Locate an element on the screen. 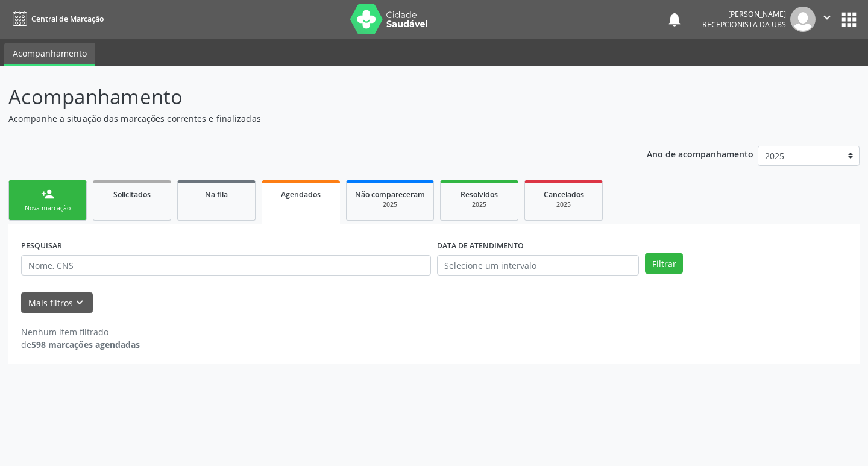  button: apps is located at coordinates (849, 19).